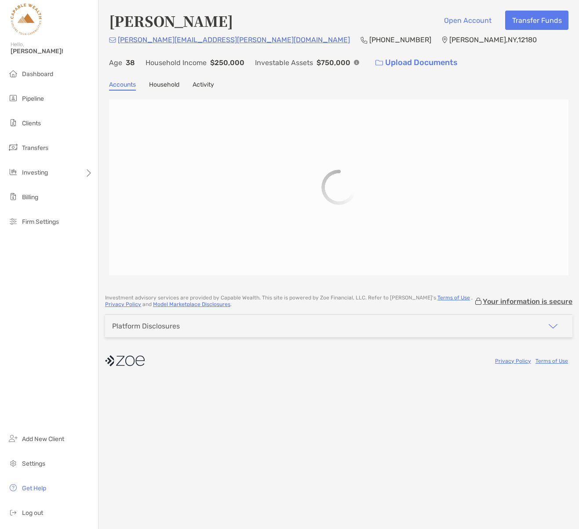  What do you see at coordinates (146, 326) in the screenshot?
I see `div: Platform Disclosures` at bounding box center [146, 326].